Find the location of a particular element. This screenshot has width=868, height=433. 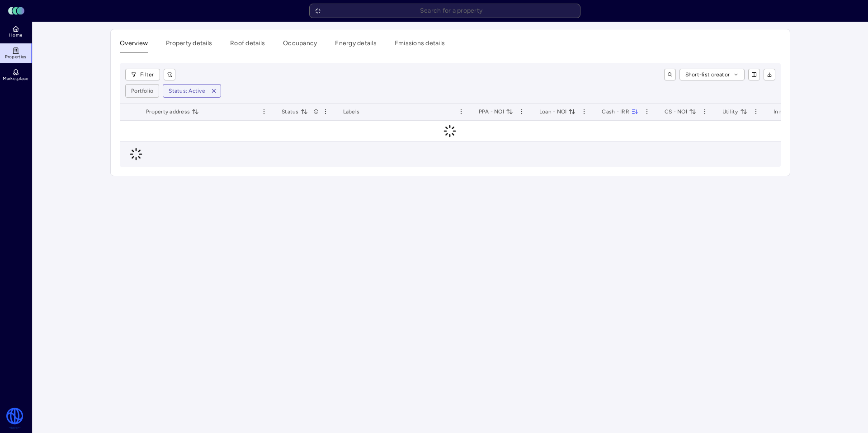

span: Labels is located at coordinates (351, 111).